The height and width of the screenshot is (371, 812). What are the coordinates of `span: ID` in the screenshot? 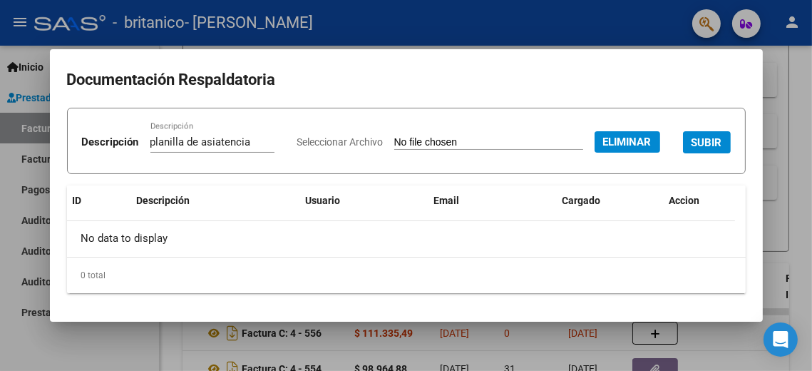 It's located at (77, 200).